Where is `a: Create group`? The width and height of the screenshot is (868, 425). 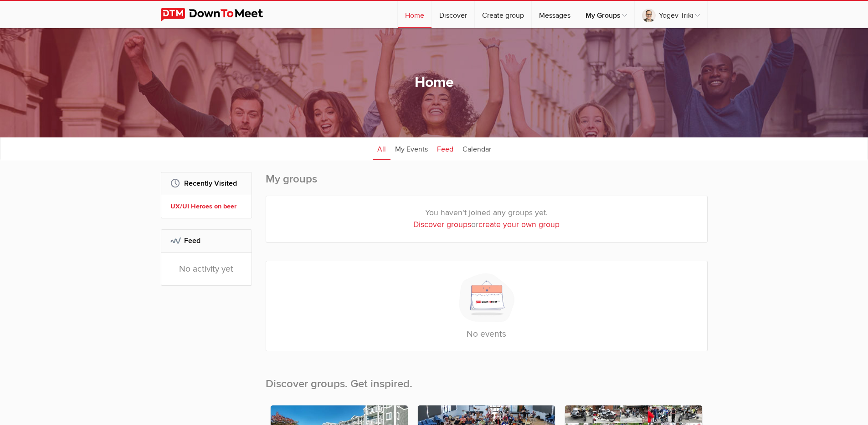
a: Create group is located at coordinates (503, 15).